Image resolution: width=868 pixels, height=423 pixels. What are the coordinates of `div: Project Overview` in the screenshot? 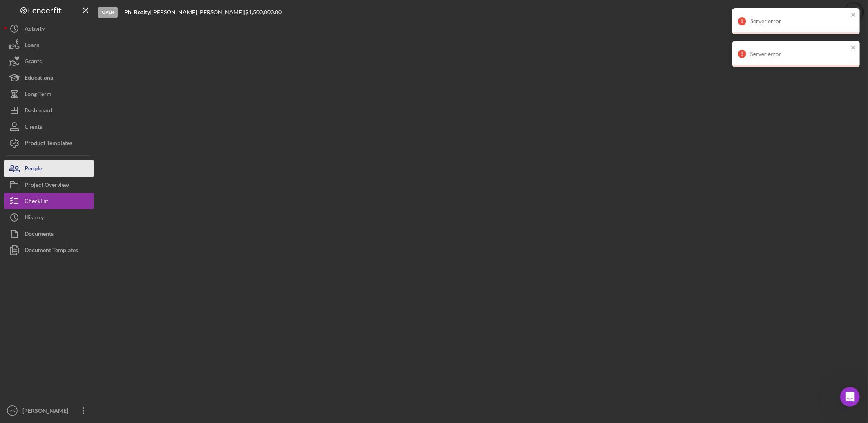 It's located at (46, 186).